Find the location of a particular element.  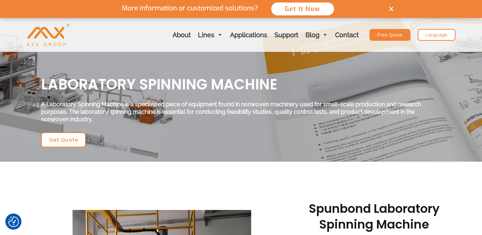

a: Contact is located at coordinates (347, 35).